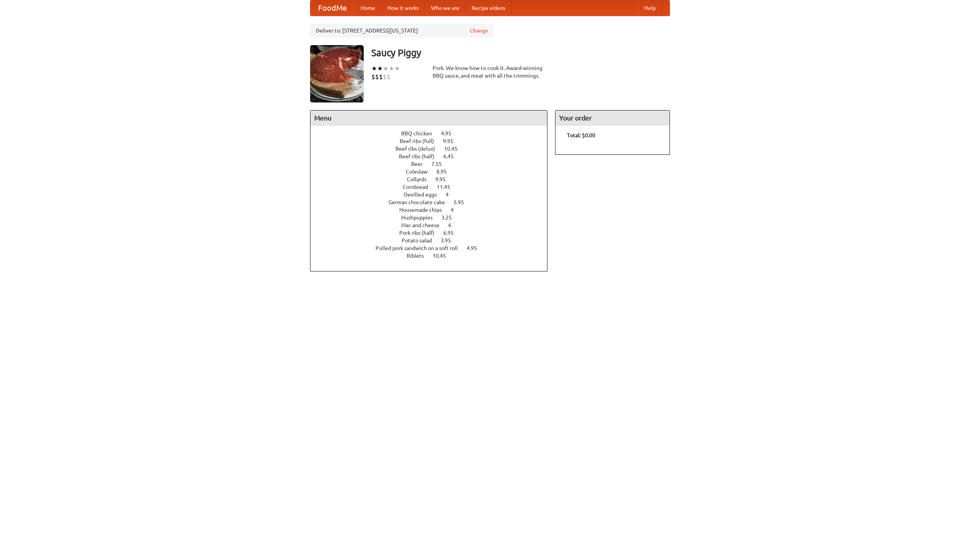  Describe the element at coordinates (489, 8) in the screenshot. I see `a: Recipe videos` at that location.